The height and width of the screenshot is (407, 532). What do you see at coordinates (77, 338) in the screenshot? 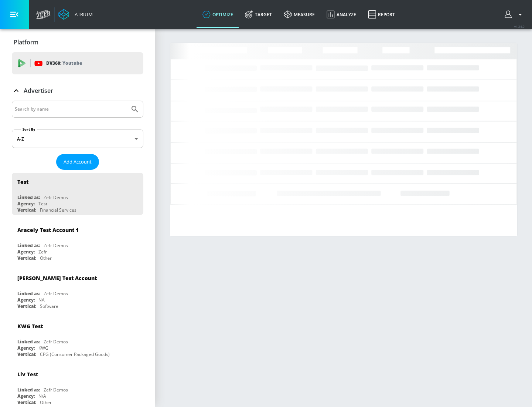
I see `div: KWG TestLinked as:Zefr DemosAgency:KWGVertical:CPG (Consumer Packaged Goods)` at bounding box center [77, 338].